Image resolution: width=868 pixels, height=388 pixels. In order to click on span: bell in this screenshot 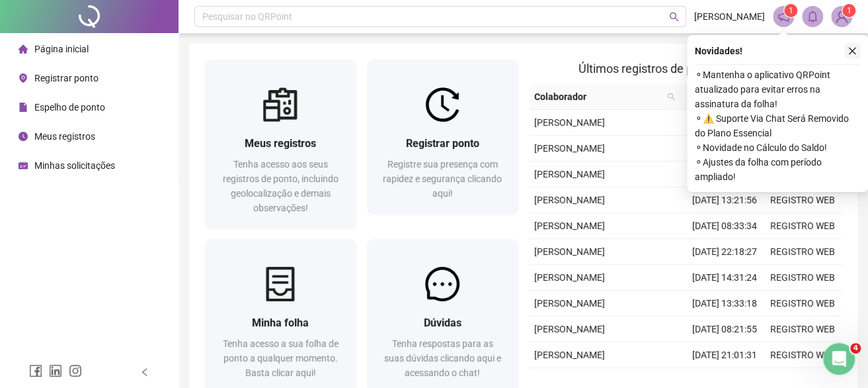, I will do `click(812, 17)`.